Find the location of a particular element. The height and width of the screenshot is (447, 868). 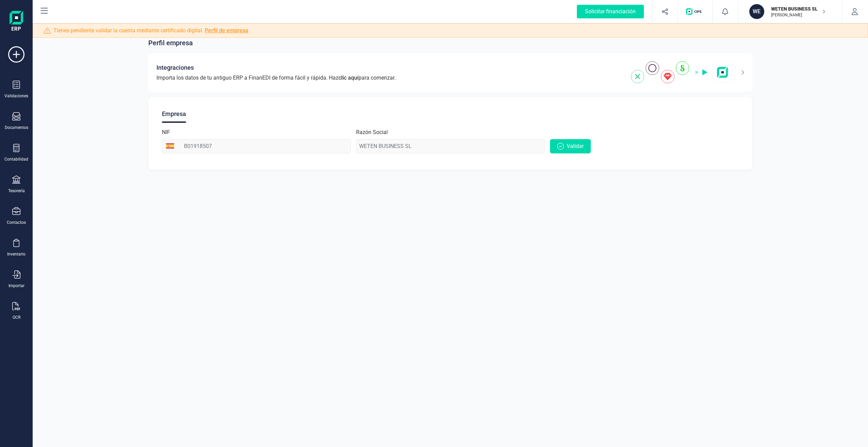

button: Logo de OPS is located at coordinates (695, 12).